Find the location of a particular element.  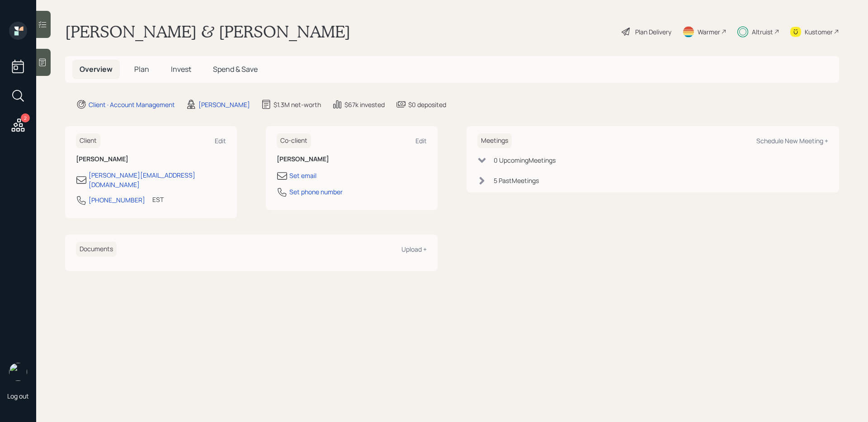

div: $0 deposited is located at coordinates (427, 104).